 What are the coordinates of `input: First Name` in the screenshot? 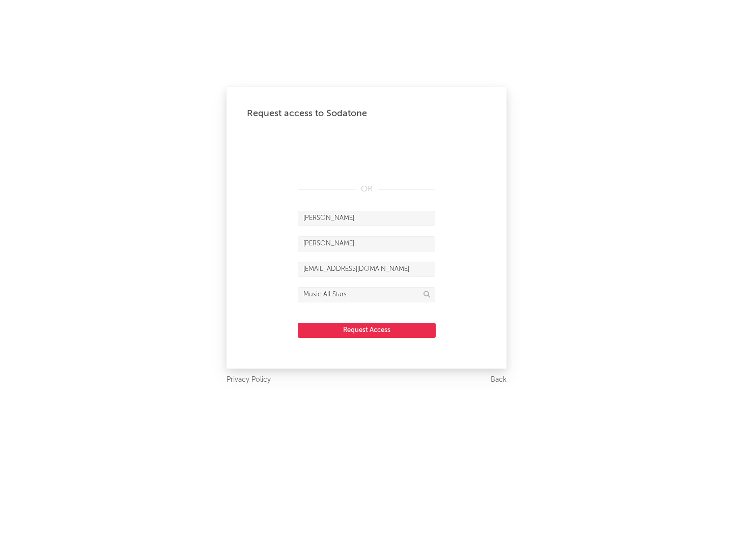 It's located at (366, 218).